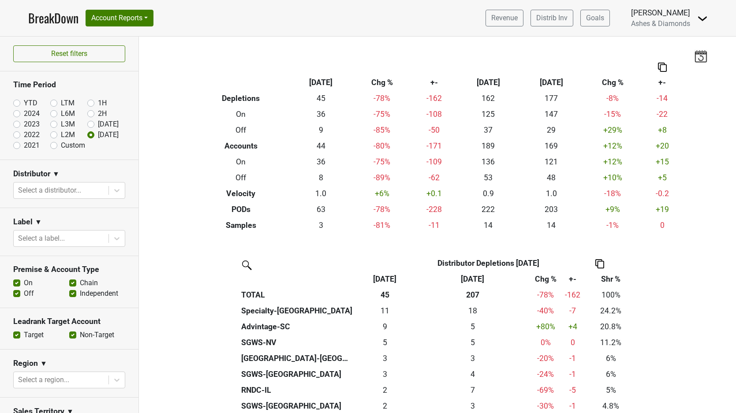 The width and height of the screenshot is (736, 413). Describe the element at coordinates (29, 294) in the screenshot. I see `label: Off` at that location.